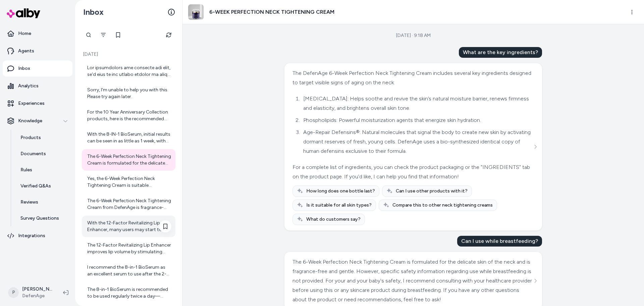 The height and width of the screenshot is (306, 644). I want to click on div: The 6-Week Perfection Neck Tightening Cream from DefenAge is fragrance-free. While it does not co..., so click(129, 204).